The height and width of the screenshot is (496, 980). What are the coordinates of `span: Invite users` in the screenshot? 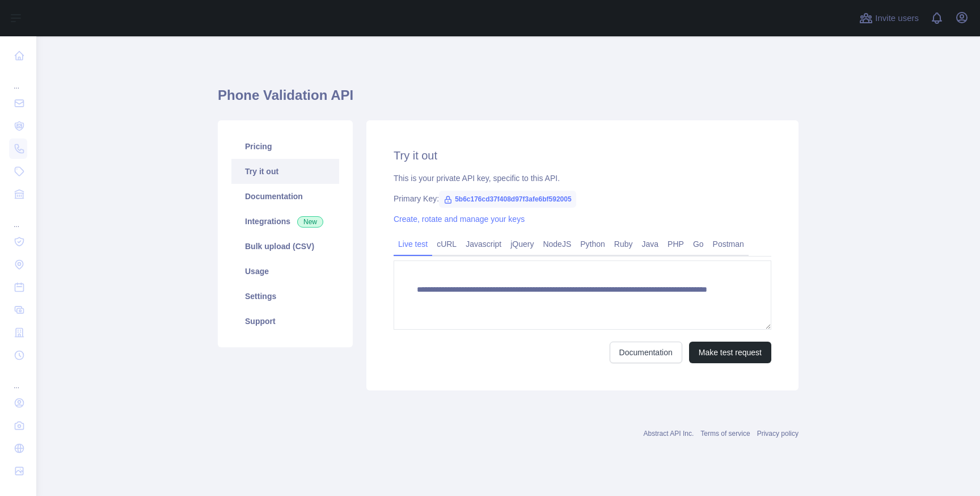 It's located at (896, 18).